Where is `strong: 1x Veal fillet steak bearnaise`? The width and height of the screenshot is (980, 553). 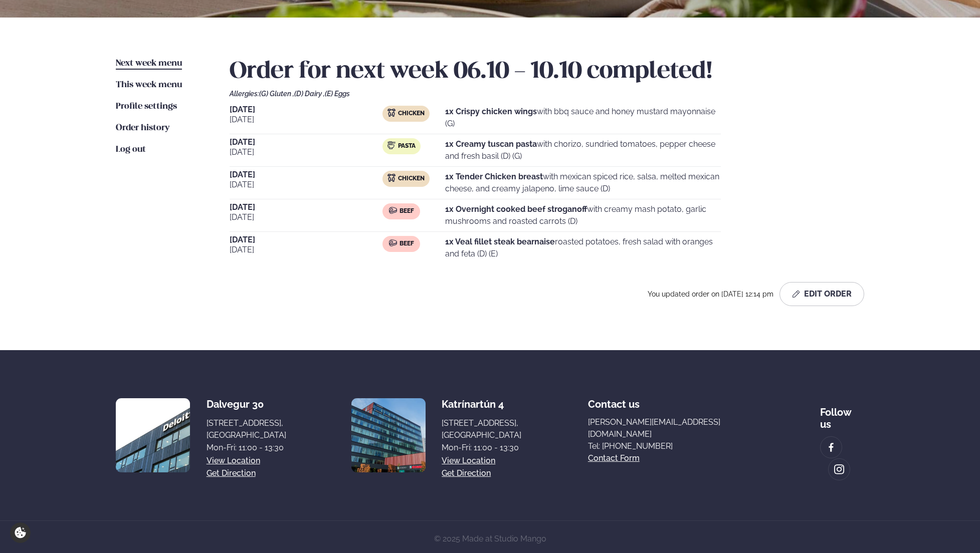
strong: 1x Veal fillet steak bearnaise is located at coordinates (500, 242).